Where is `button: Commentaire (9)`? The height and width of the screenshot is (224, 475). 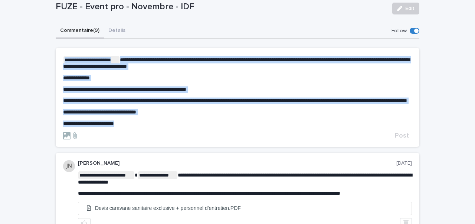 button: Commentaire (9) is located at coordinates (80, 31).